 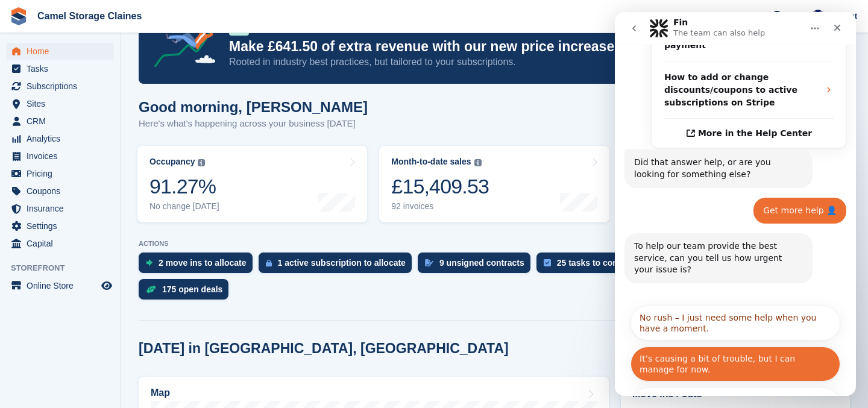 What do you see at coordinates (62, 156) in the screenshot?
I see `span: Invoices` at bounding box center [62, 156].